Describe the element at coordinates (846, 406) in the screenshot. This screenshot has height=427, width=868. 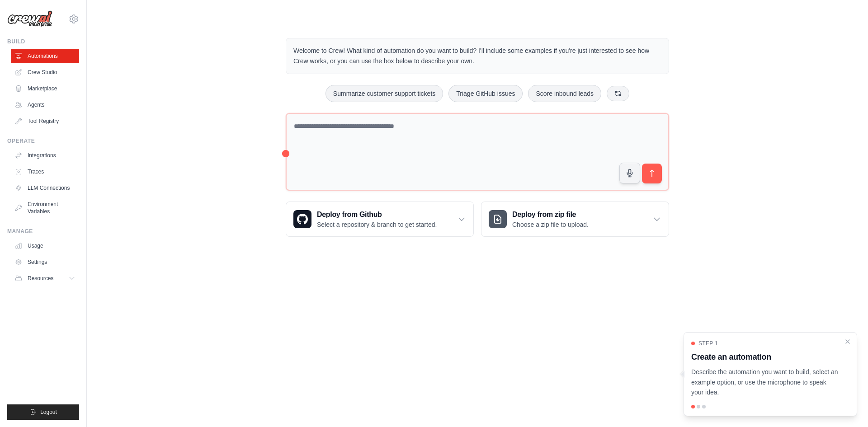
I see `div: Chat Widget` at that location.